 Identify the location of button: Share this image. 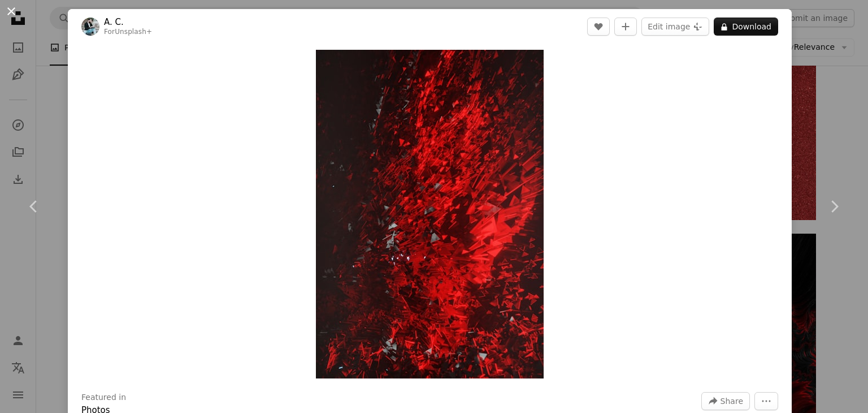
(726, 401).